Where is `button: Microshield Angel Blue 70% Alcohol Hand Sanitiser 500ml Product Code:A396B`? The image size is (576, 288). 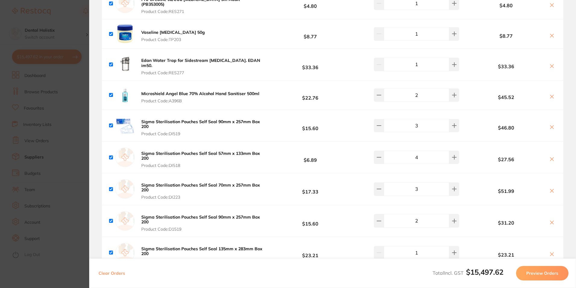
button: Microshield Angel Blue 70% Alcohol Hand Sanitiser 500ml Product Code:A396B is located at coordinates (200, 97).